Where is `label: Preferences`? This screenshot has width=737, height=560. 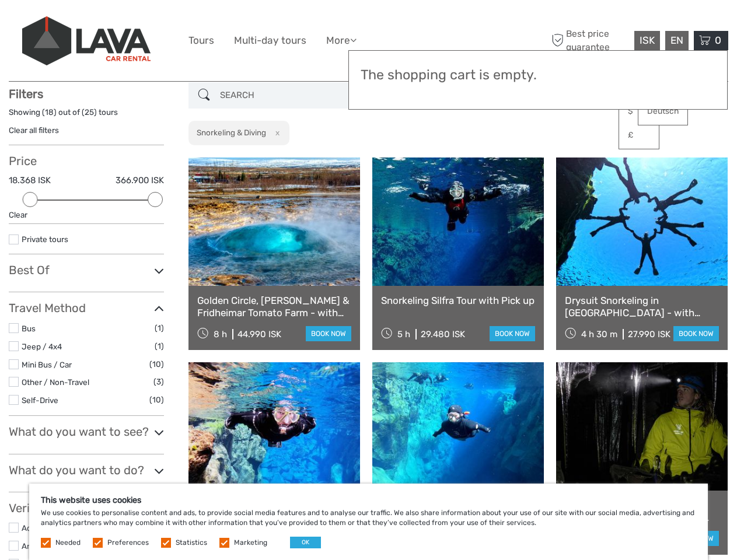 label: Preferences is located at coordinates (128, 543).